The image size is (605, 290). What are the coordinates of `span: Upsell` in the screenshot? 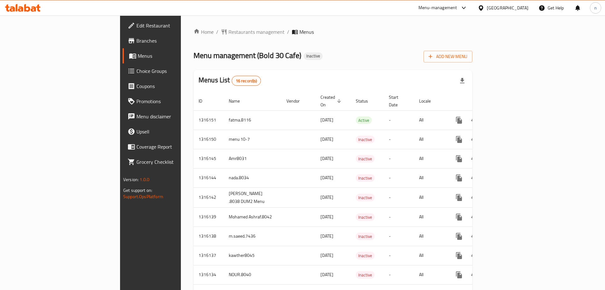 It's located at (176, 131).